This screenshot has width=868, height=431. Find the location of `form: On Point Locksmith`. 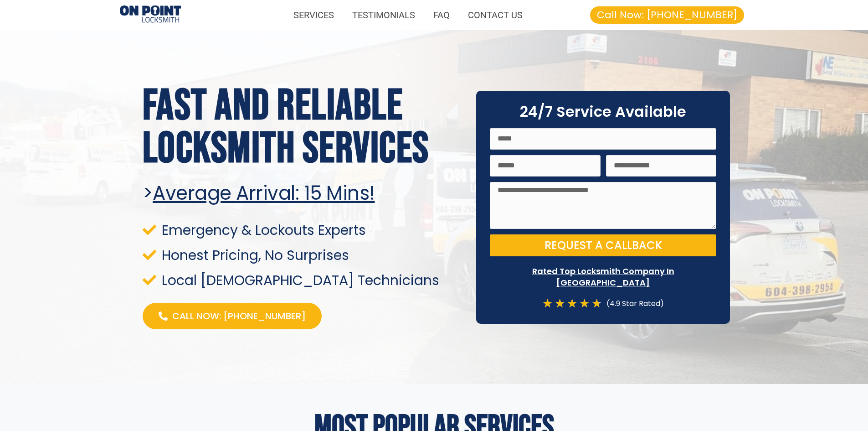

form: On Point Locksmith is located at coordinates (603, 195).